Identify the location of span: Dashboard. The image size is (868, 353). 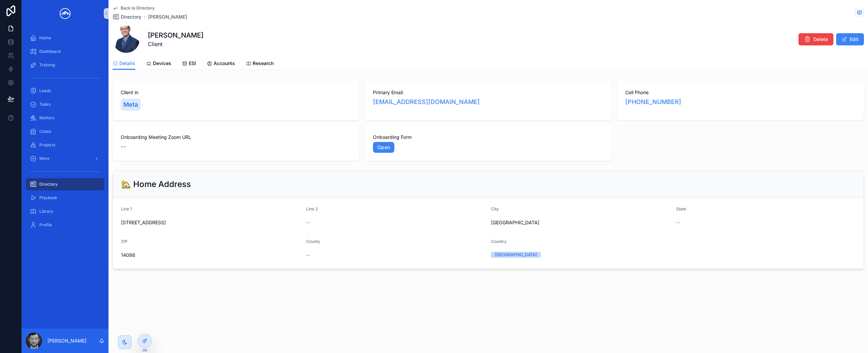
(50, 51).